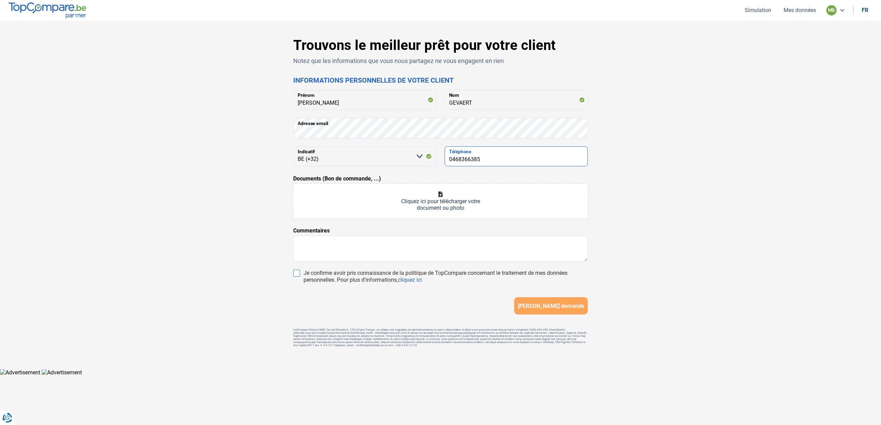  I want to click on h1: Trouvons le meilleur prêt pour votre client, so click(441, 45).